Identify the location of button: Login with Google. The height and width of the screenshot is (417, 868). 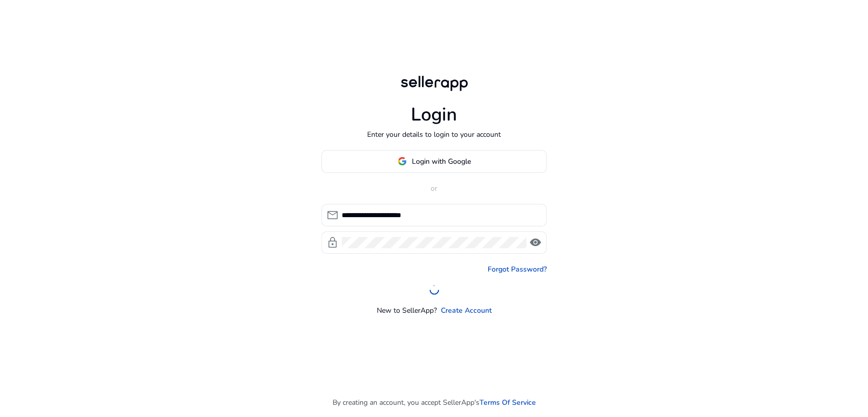
(434, 161).